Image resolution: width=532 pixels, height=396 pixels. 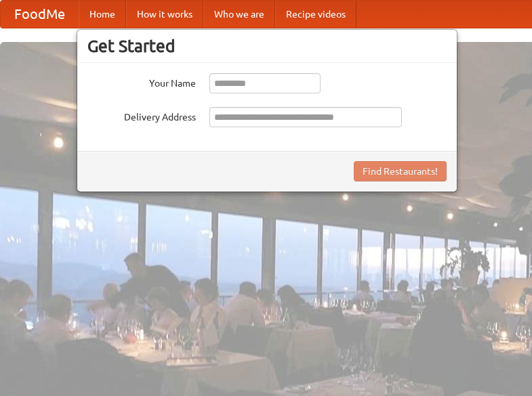 I want to click on a: How it works, so click(x=164, y=15).